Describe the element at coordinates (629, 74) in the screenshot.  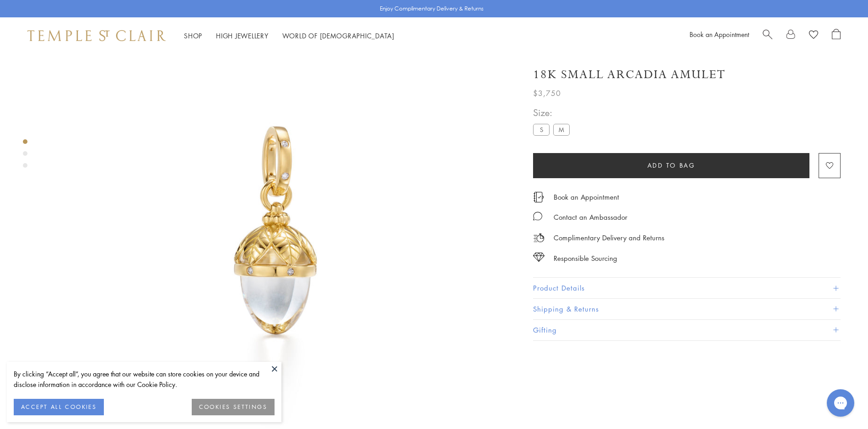
I see `h1: 18K Small Arcadia Amulet` at that location.